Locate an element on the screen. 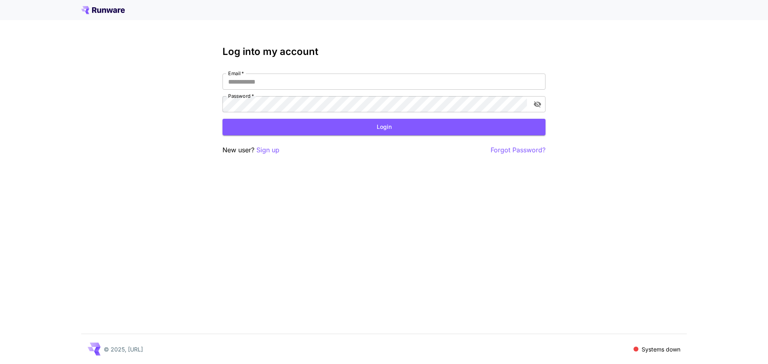  button: Login is located at coordinates (384, 127).